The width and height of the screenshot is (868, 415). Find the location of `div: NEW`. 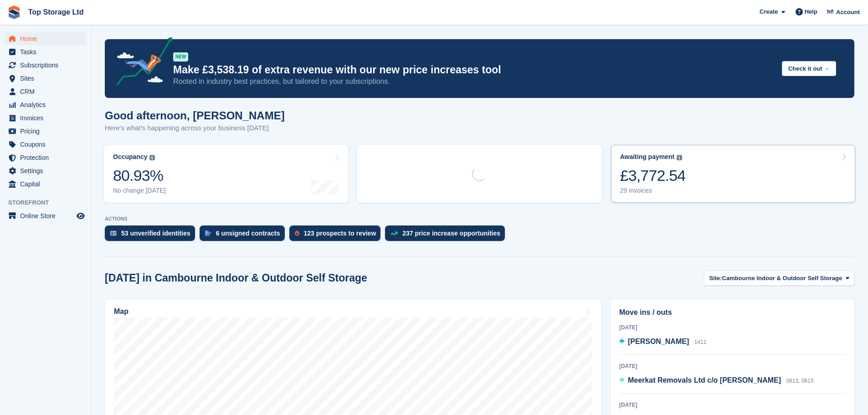

div: NEW is located at coordinates (180, 57).